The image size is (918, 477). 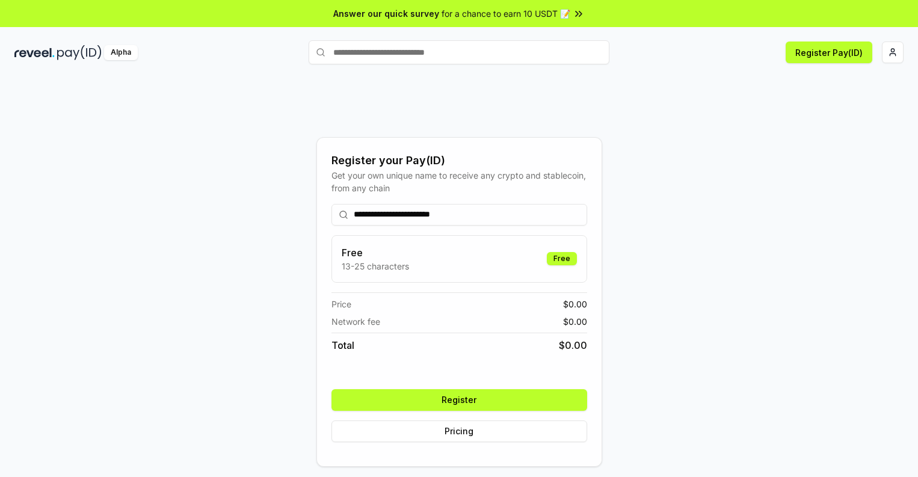 I want to click on span: Answer our quick survey, so click(x=386, y=13).